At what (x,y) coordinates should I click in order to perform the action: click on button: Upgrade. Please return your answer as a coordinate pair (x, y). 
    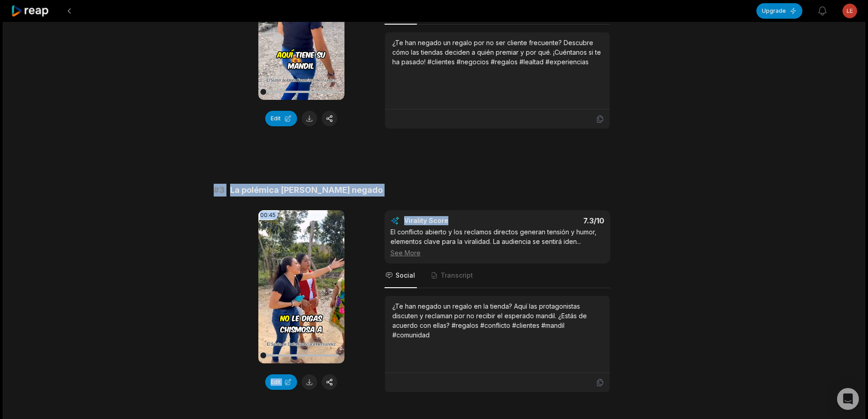
    Looking at the image, I should click on (779, 11).